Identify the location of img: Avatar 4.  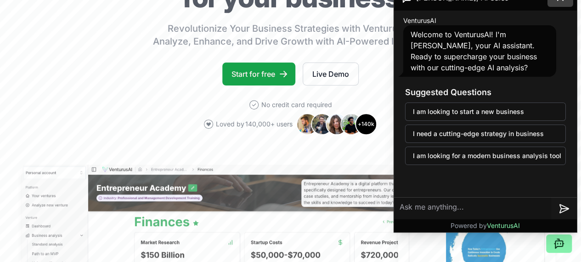
(351, 124).